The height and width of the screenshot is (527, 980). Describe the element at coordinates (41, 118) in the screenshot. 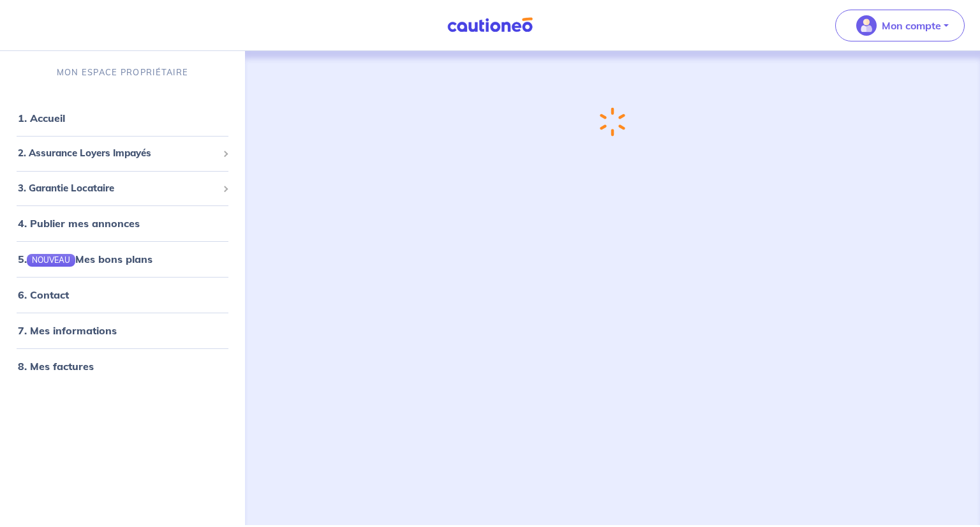

I see `a: 1. Accueil` at that location.